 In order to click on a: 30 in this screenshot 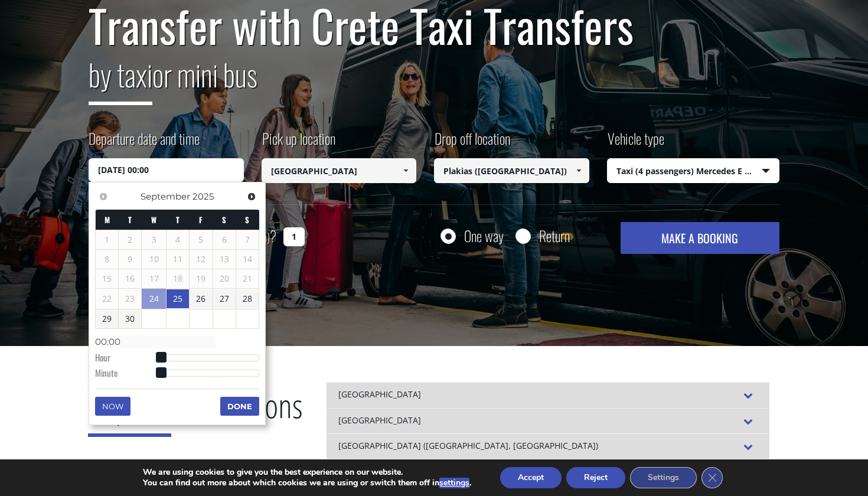, I will do `click(130, 319)`.